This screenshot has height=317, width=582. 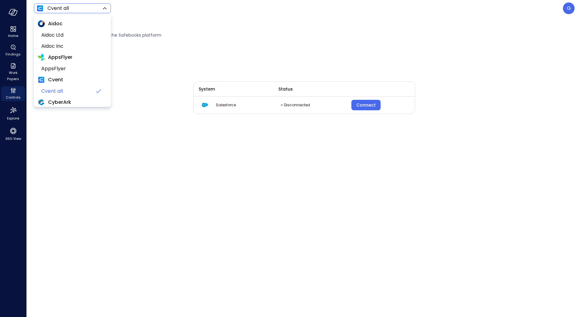 I want to click on li: Aidoc Inc, so click(x=72, y=46).